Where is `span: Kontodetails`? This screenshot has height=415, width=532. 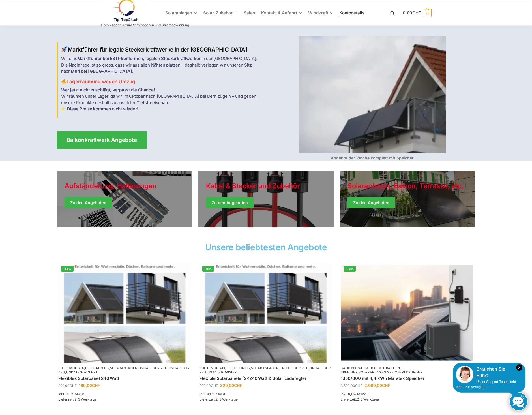
span: Kontodetails is located at coordinates (352, 13).